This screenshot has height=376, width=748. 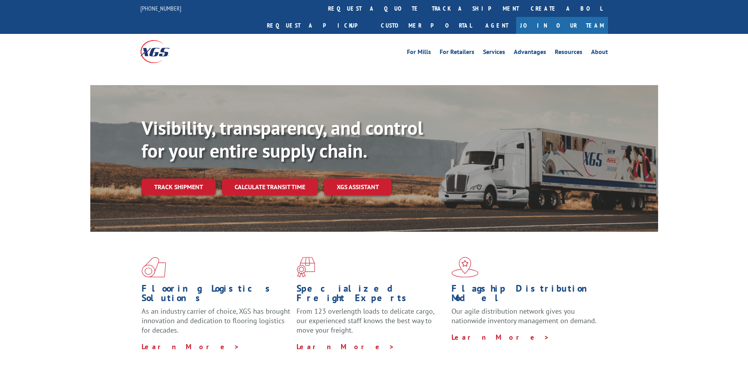 I want to click on p: From 123 overlength loads to delicate cargo, our experienced staff knows the best way to move you..., so click(x=371, y=324).